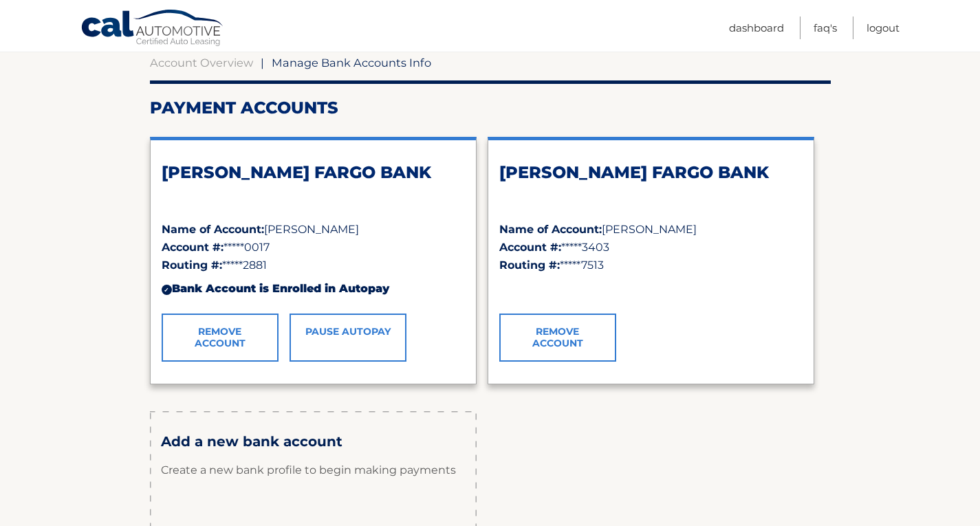  I want to click on a: Cal Automotive, so click(152, 29).